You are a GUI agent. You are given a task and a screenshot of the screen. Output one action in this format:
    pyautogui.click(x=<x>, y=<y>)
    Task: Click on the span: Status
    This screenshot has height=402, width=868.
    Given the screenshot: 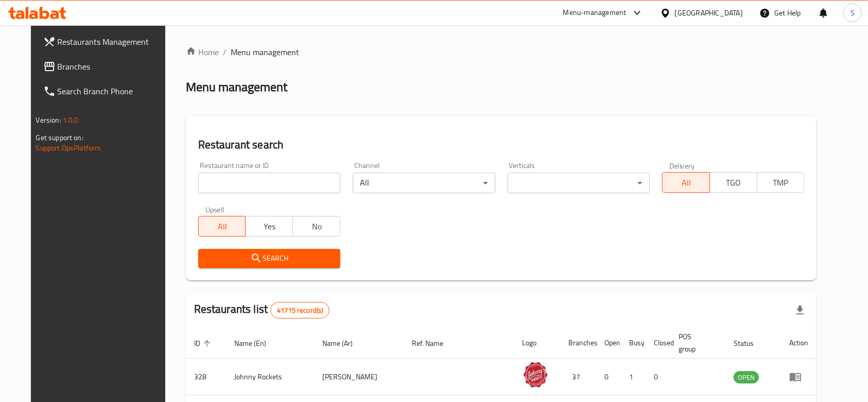 What is the action you would take?
    pyautogui.click(x=750, y=343)
    